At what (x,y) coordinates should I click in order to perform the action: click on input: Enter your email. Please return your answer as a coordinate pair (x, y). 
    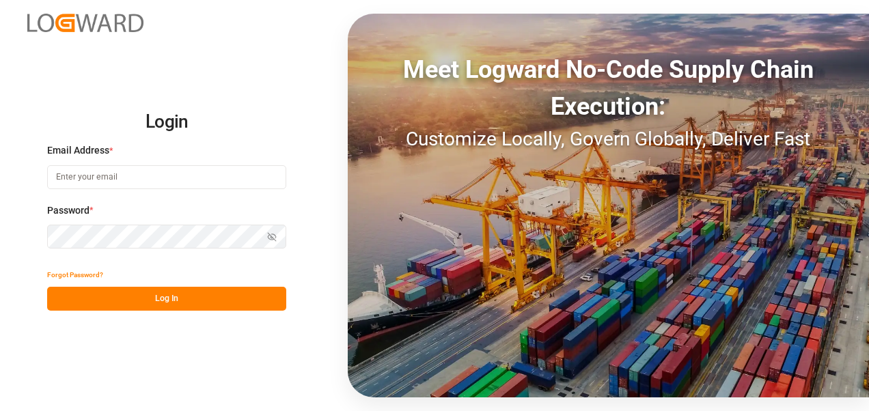
    Looking at the image, I should click on (167, 177).